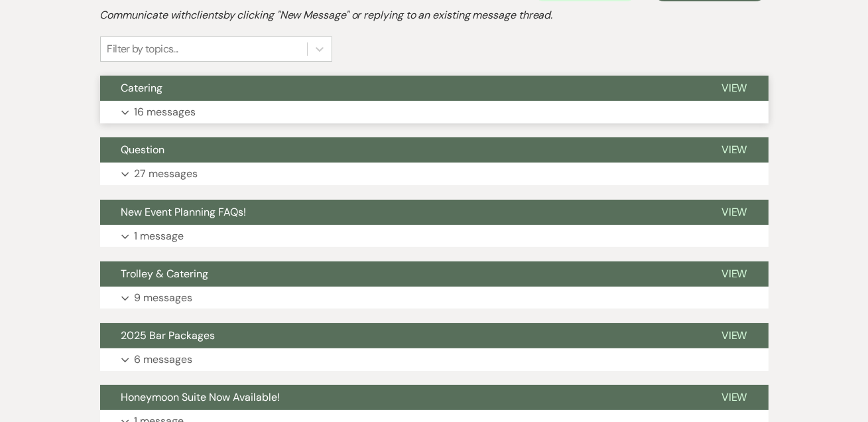 The width and height of the screenshot is (868, 422). What do you see at coordinates (164, 298) in the screenshot?
I see `p: 9 messages` at bounding box center [164, 298].